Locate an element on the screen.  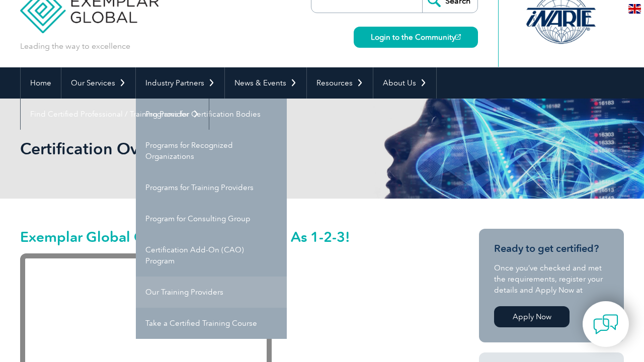
a: Apply Now is located at coordinates (532, 317).